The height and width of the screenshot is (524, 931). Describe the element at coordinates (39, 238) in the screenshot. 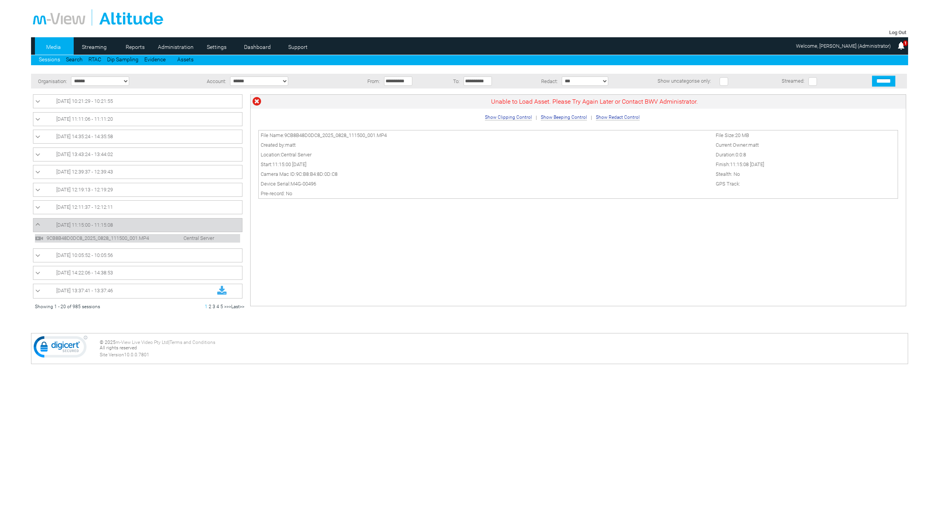

I see `img: video24.svg` at that location.